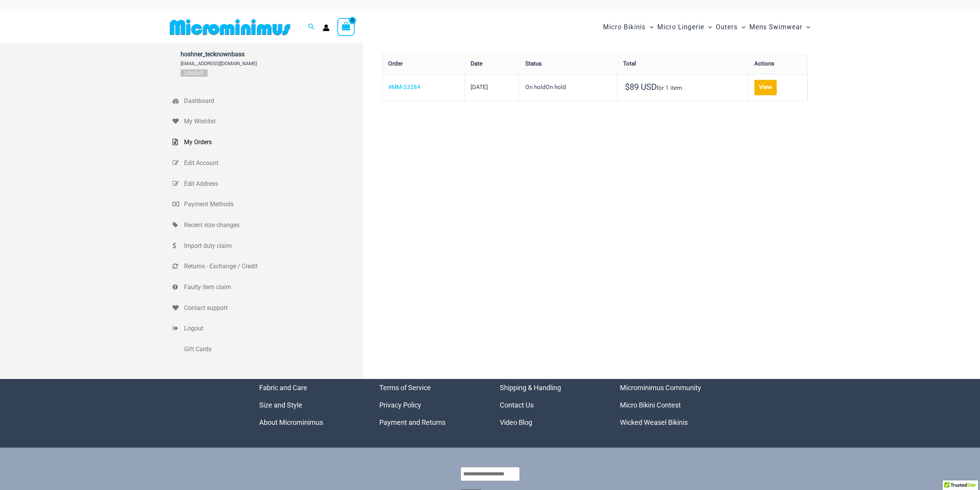 Image resolution: width=980 pixels, height=490 pixels. I want to click on span: Import duty claim, so click(273, 246).